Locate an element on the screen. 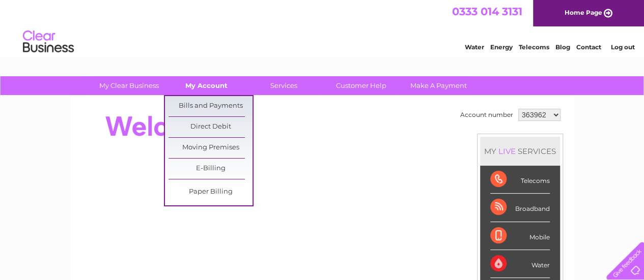 Image resolution: width=644 pixels, height=280 pixels. div: LIVE is located at coordinates (507, 151).